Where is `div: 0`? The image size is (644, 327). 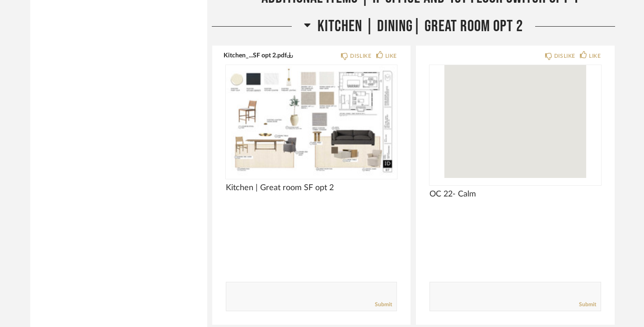 div: 0 is located at coordinates (515, 122).